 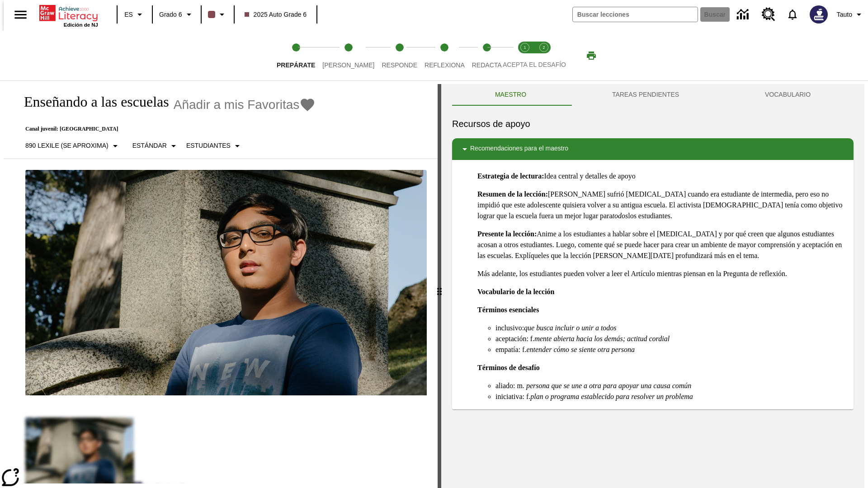 I want to click on li: iniciativa: f., so click(x=671, y=397).